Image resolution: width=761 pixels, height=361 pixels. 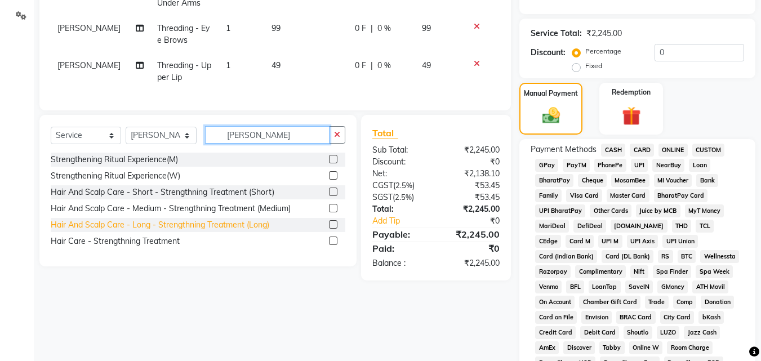 What do you see at coordinates (564, 149) in the screenshot?
I see `span: Payment Methods` at bounding box center [564, 149].